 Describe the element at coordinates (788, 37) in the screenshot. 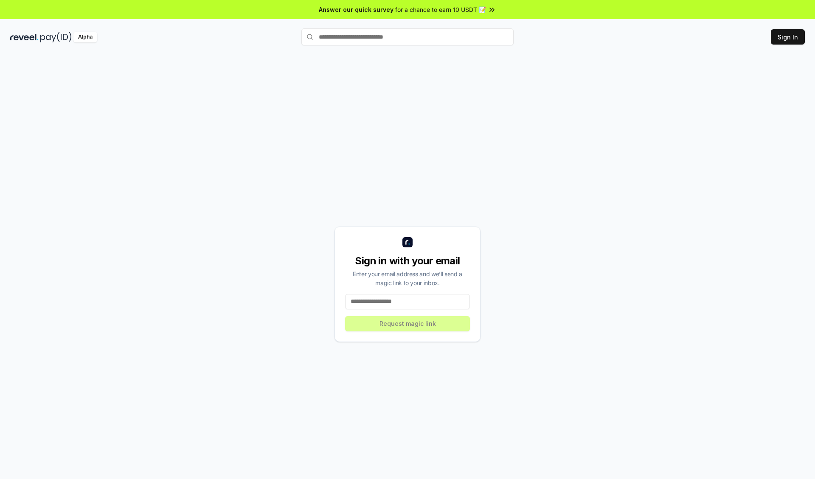

I see `button: Sign In` at that location.